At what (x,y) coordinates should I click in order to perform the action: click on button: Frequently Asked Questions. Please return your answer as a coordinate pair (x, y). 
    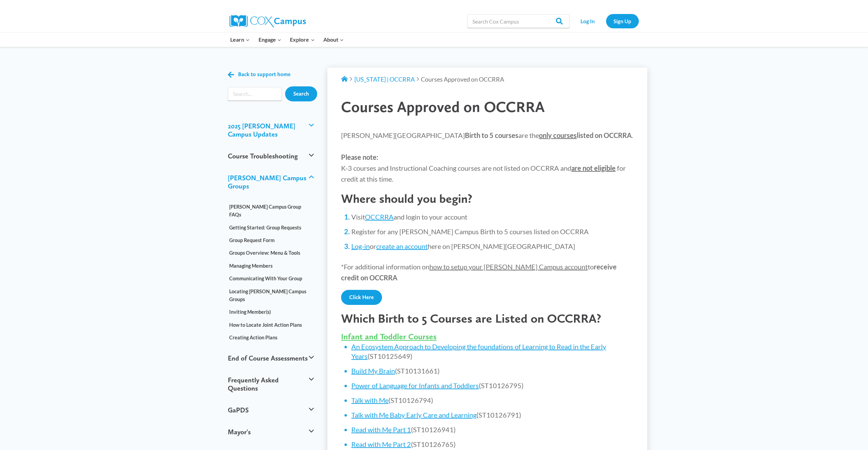
    Looking at the image, I should click on (271, 384).